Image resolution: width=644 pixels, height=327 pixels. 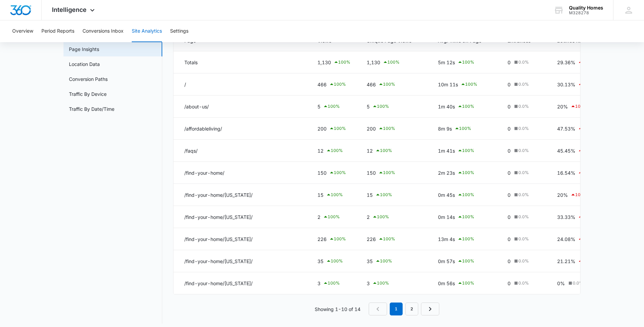 What do you see at coordinates (464, 106) in the screenshot?
I see `div: 1m 40s` at bounding box center [464, 106].